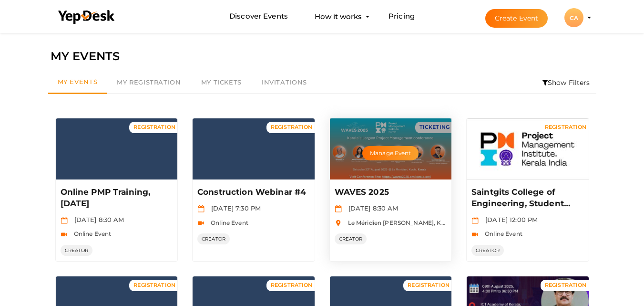 The image size is (644, 306). What do you see at coordinates (390, 192) in the screenshot?
I see `p: WAVES 2025` at bounding box center [390, 192].